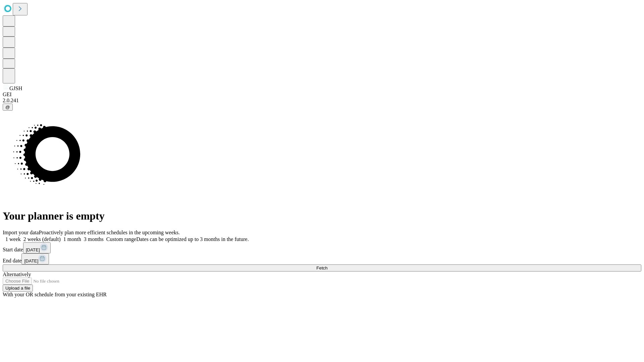 The width and height of the screenshot is (644, 362). Describe the element at coordinates (121, 239) in the screenshot. I see `span: Custom range` at that location.